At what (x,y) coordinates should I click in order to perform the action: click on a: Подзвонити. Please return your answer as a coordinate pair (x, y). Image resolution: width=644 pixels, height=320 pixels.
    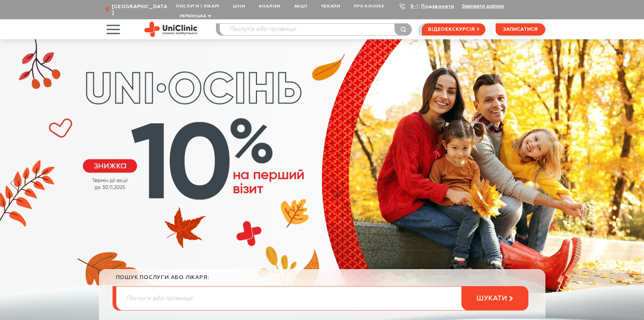
    Looking at the image, I should click on (438, 7).